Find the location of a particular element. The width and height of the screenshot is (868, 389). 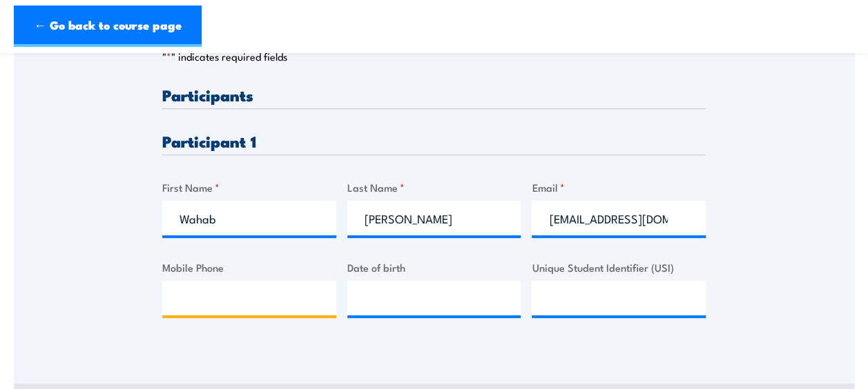

p: " " indicates required fields is located at coordinates (434, 57).